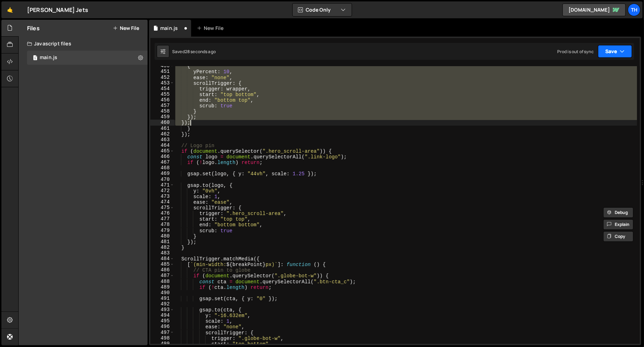  I want to click on div: 482, so click(162, 247).